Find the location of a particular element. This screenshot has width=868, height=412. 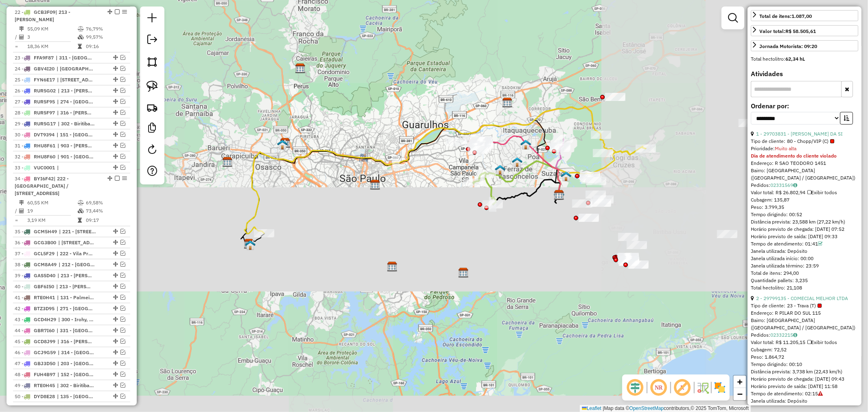

span: FFA9F87 is located at coordinates (44, 57).